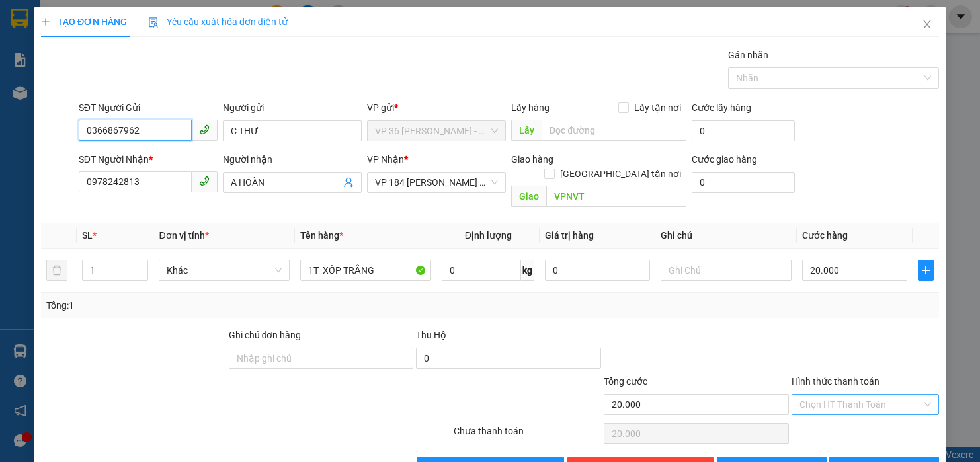 Image resolution: width=980 pixels, height=462 pixels. What do you see at coordinates (721, 108) in the screenshot?
I see `label: Cước lấy hàng` at bounding box center [721, 108].